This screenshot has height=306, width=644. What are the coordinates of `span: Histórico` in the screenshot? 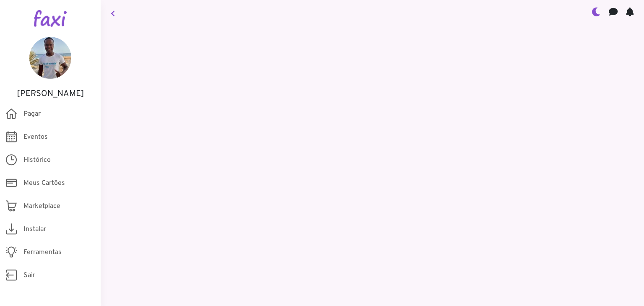 It's located at (37, 161).